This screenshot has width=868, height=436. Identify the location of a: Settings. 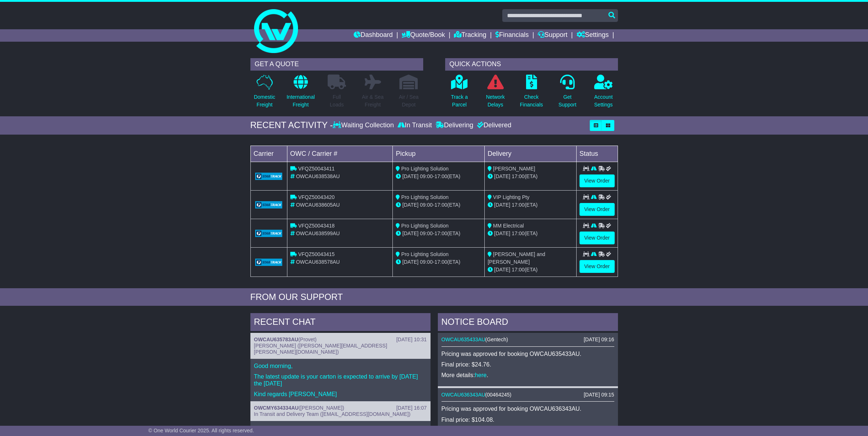
(592, 36).